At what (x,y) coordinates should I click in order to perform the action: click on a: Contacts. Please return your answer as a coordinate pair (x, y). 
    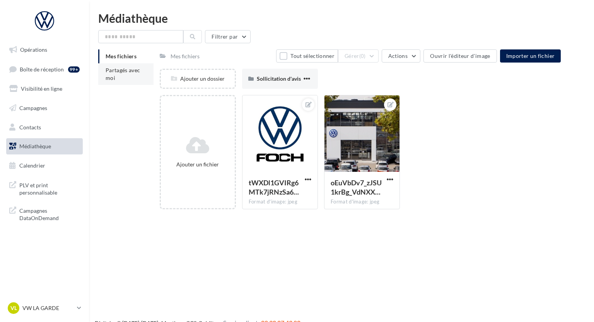
    Looking at the image, I should click on (44, 128).